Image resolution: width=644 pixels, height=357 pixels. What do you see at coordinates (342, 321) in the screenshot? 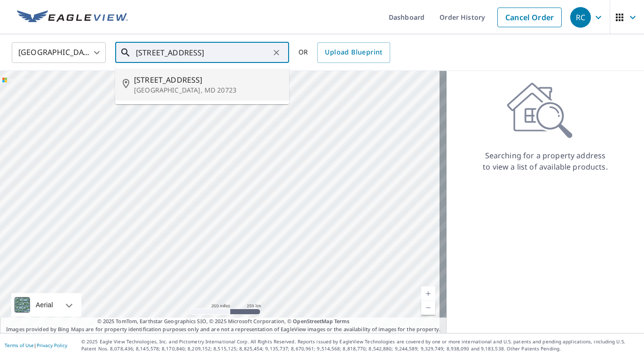
I see `a: Terms` at bounding box center [342, 321].